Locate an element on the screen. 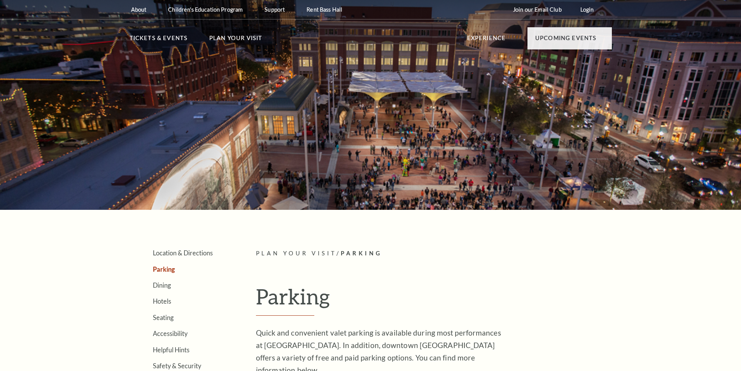  p: Children's Education Program is located at coordinates (205, 9).